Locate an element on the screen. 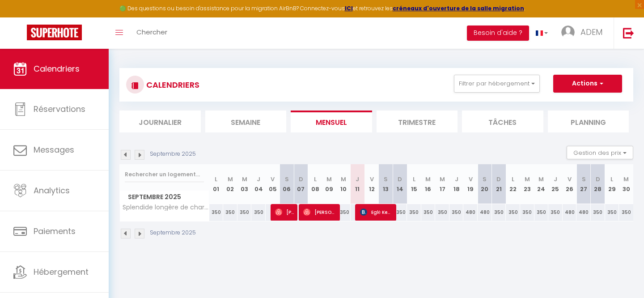 This screenshot has height=298, width=644. th: 26 is located at coordinates (570, 184).